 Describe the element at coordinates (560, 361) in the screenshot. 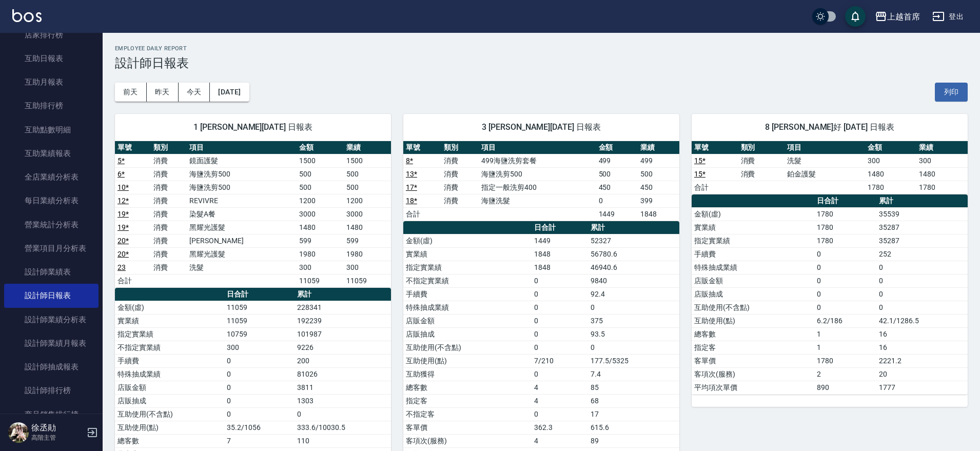

I see `td: 7/210` at that location.